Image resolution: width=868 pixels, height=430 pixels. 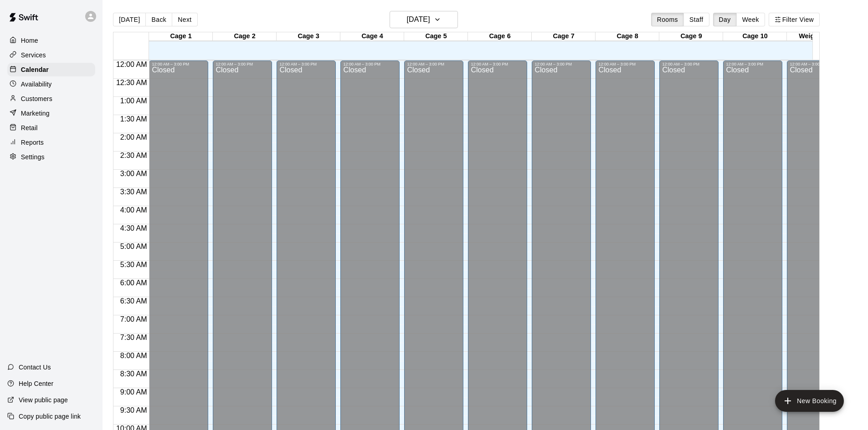 I want to click on span: 1:00 AM, so click(x=133, y=100).